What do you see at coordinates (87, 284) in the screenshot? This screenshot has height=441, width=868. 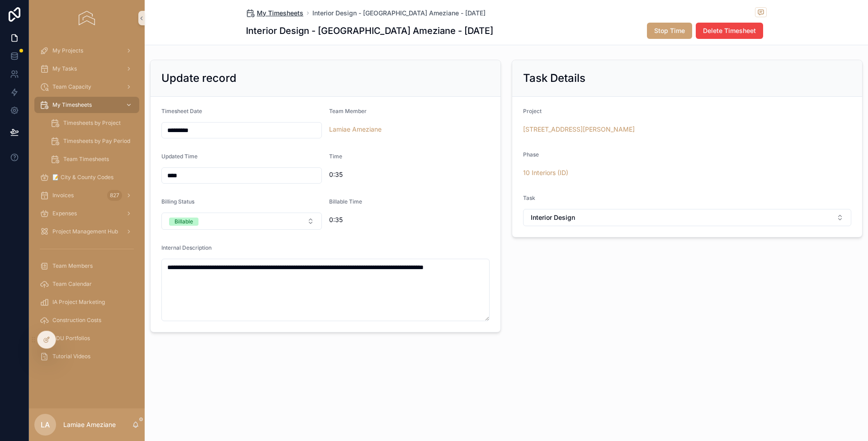 I see `a: Team Calendar` at bounding box center [87, 284].